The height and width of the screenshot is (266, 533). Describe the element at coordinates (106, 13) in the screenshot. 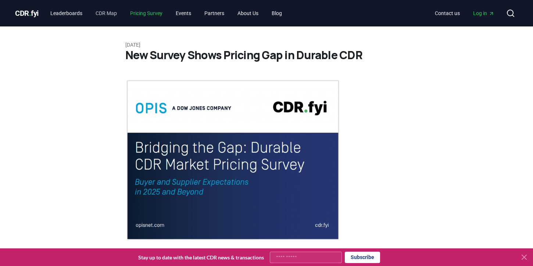

I see `a: CDR Map` at that location.